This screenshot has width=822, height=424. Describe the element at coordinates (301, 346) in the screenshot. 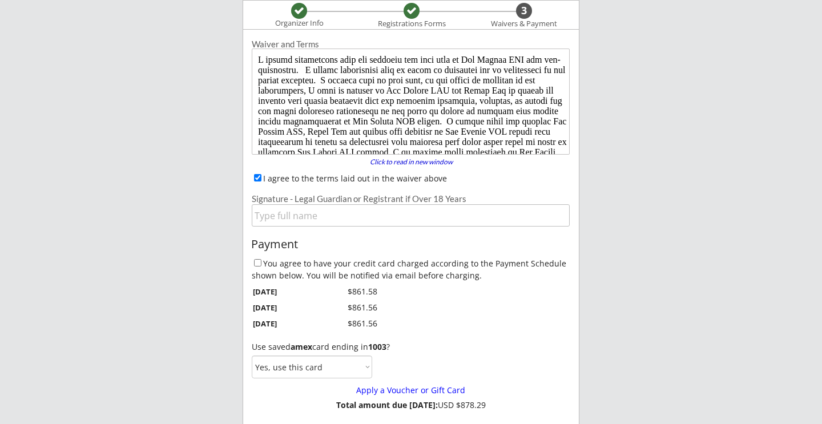

I see `strong: amex` at that location.